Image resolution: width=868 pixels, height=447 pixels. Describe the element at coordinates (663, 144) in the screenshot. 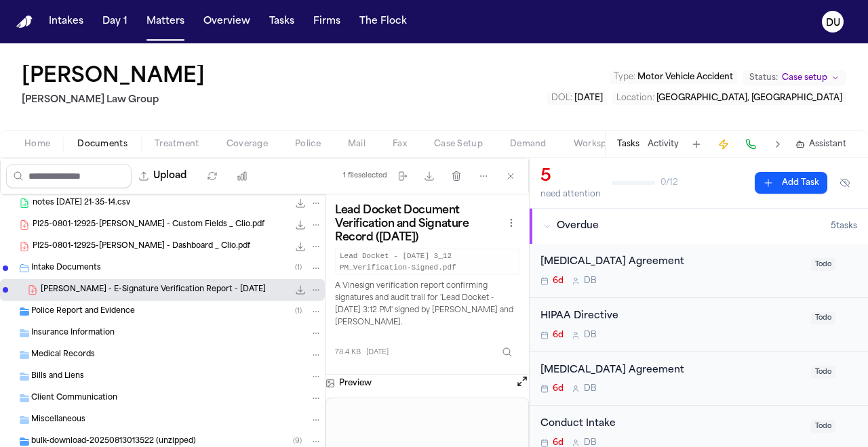

I see `button: Activity` at that location.